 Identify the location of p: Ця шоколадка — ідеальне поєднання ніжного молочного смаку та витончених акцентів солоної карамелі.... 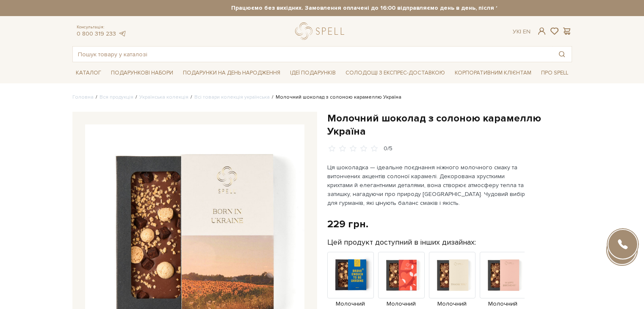
(426, 185).